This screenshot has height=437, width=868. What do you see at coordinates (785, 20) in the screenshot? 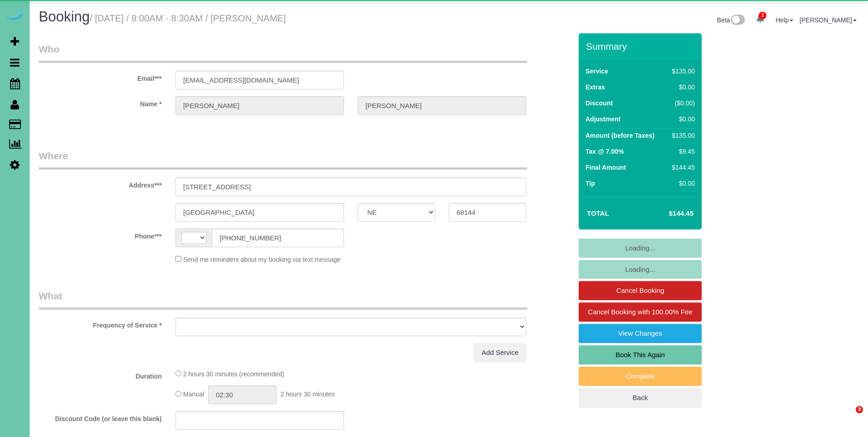
I see `a: Help` at bounding box center [785, 20].